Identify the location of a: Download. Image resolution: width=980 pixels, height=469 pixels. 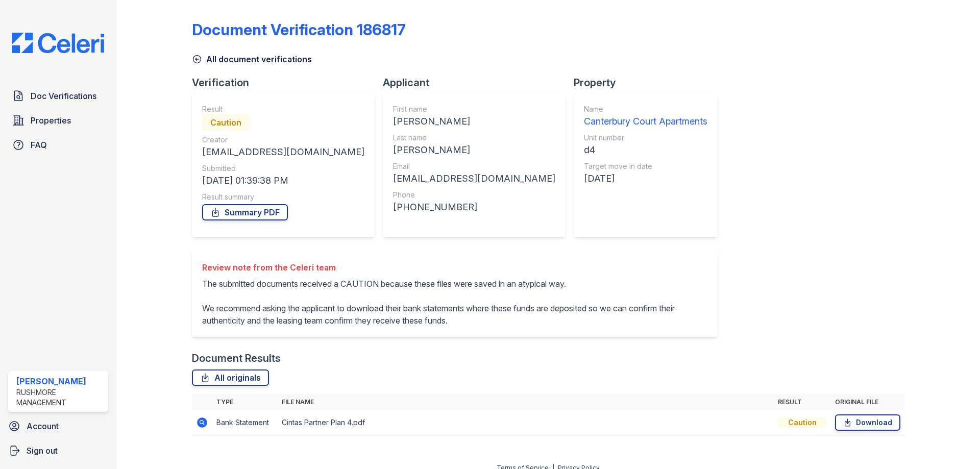
(868, 422).